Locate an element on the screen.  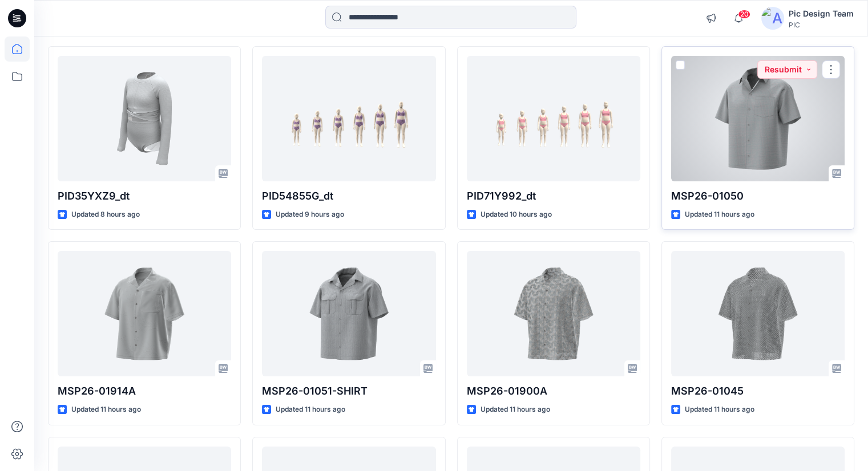
p: MSP26-01050 is located at coordinates (758, 196).